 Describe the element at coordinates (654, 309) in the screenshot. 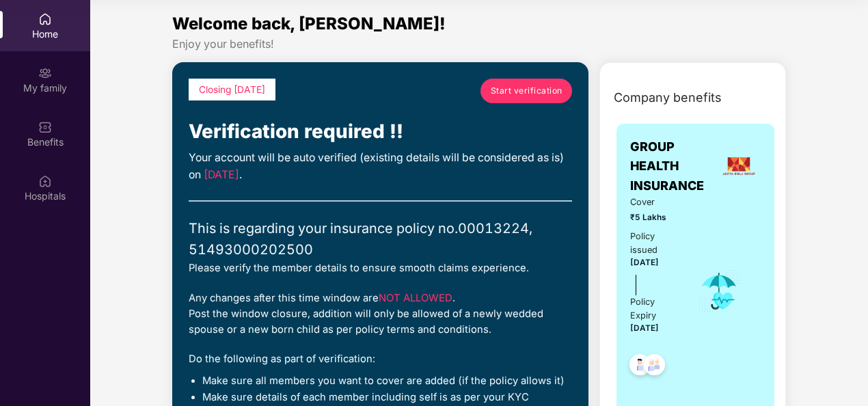

I see `div: Policy Expiry` at that location.